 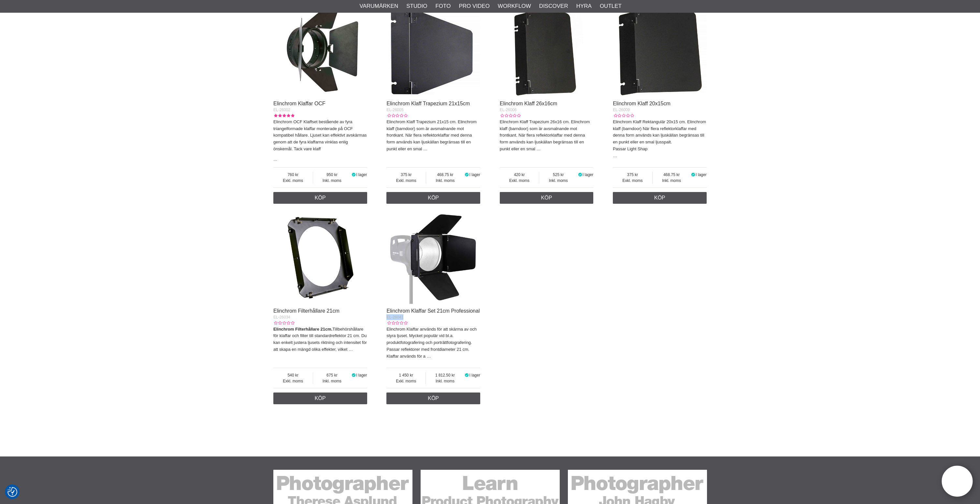 What do you see at coordinates (445, 375) in the screenshot?
I see `span: 1 812.50` at bounding box center [445, 375].